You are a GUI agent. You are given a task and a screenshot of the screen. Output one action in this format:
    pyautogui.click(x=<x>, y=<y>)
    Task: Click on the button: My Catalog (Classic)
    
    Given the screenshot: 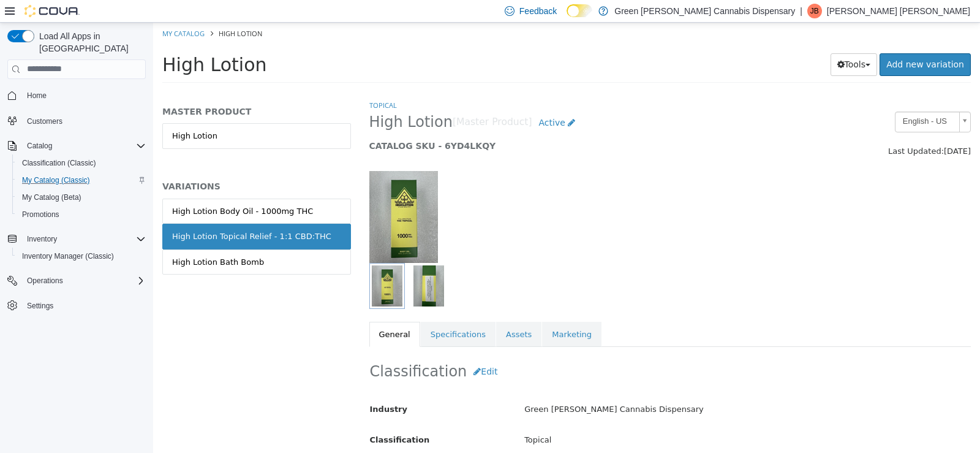 What is the action you would take?
    pyautogui.click(x=82, y=180)
    